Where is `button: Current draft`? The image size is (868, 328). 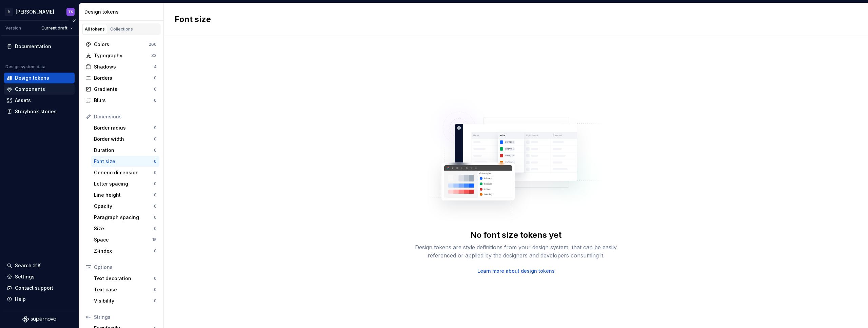 button: Current draft is located at coordinates (57, 28).